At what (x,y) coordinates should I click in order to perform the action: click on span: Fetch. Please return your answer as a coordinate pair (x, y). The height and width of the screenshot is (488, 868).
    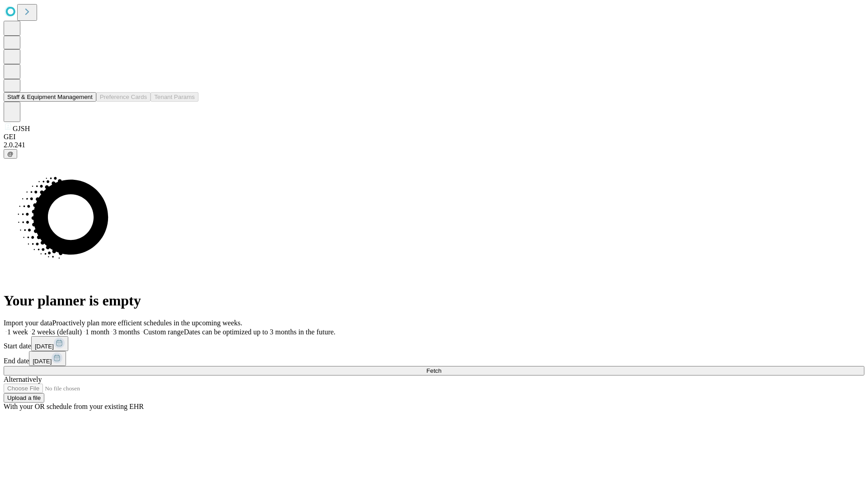
    Looking at the image, I should click on (434, 371).